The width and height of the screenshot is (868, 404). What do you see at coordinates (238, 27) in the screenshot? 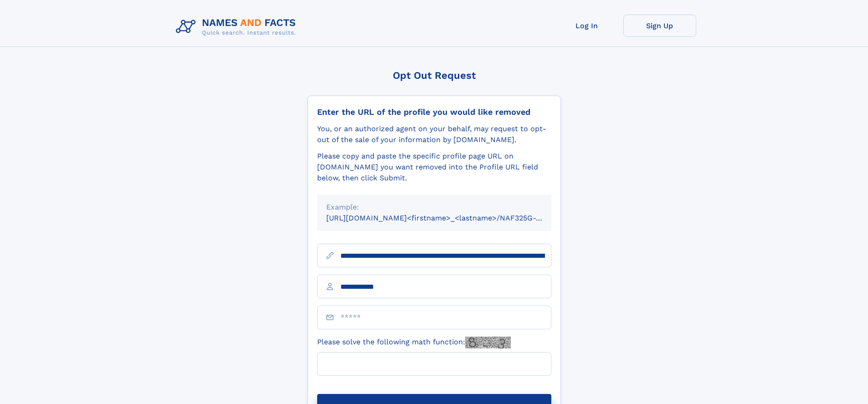
I see `img: Logo Names and Facts` at bounding box center [238, 27].